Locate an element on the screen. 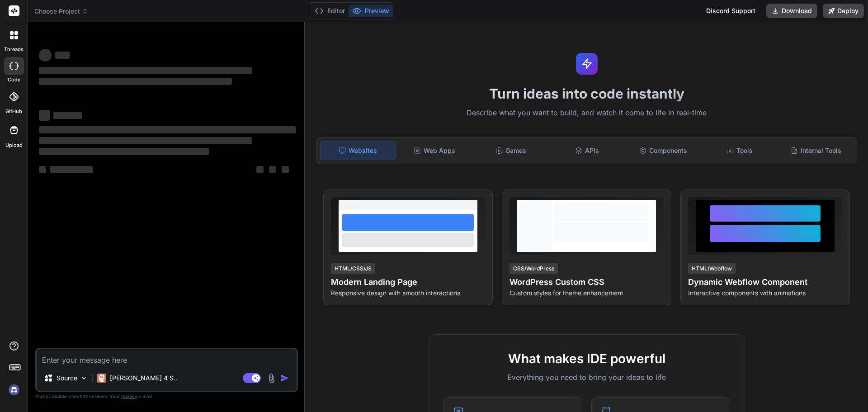  div: Games is located at coordinates (511, 151).